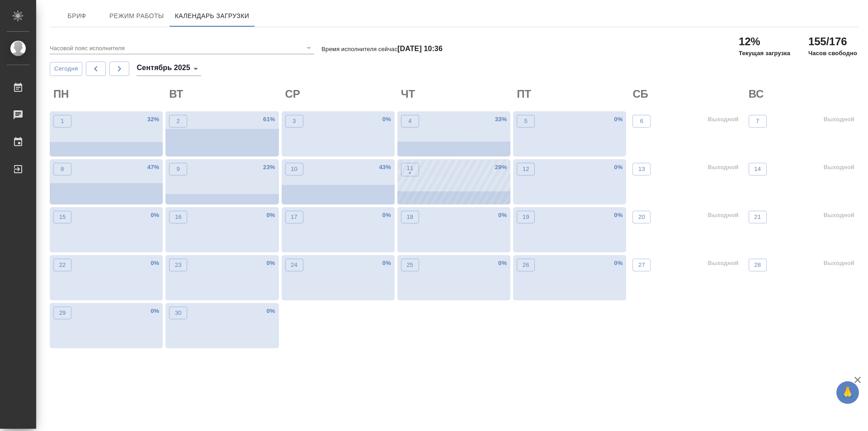 The height and width of the screenshot is (431, 868). Describe the element at coordinates (765, 42) in the screenshot. I see `h2: 12%` at that location.